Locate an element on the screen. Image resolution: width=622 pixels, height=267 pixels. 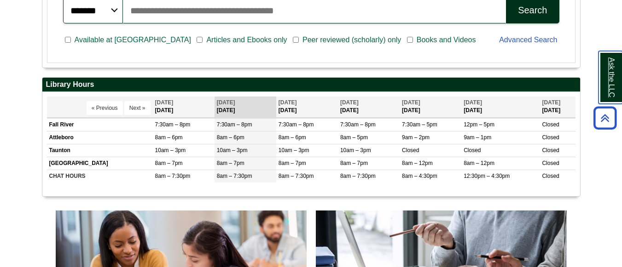
span: 9am – 1pm is located at coordinates (477, 138).